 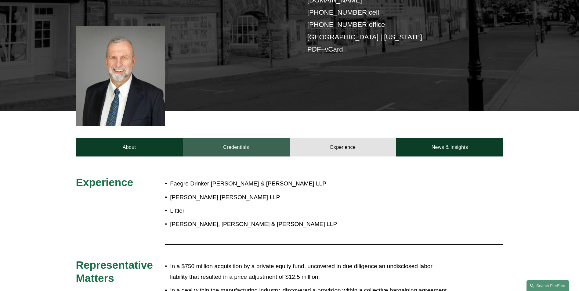 What do you see at coordinates (310, 272) in the screenshot?
I see `p: In a $750 million acquisition by a private equity fund, uncovered in due diligence an undisclosed...` at bounding box center [310, 272].